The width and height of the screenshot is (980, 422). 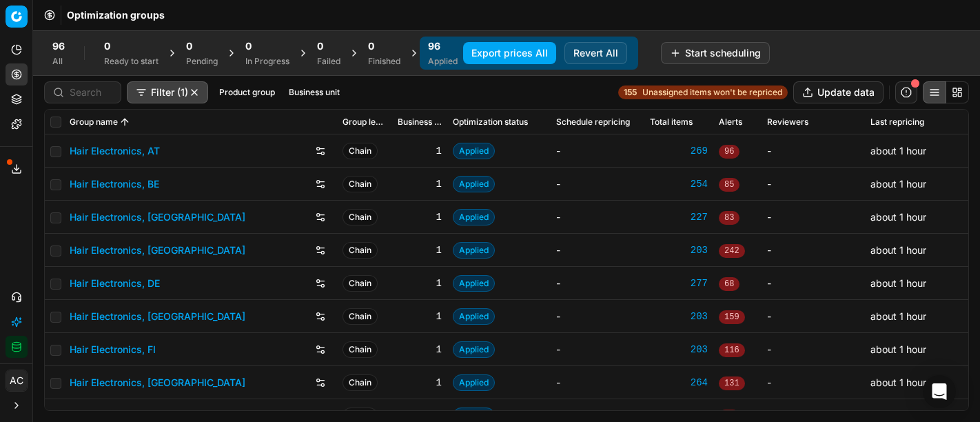 I want to click on a: 269, so click(x=679, y=151).